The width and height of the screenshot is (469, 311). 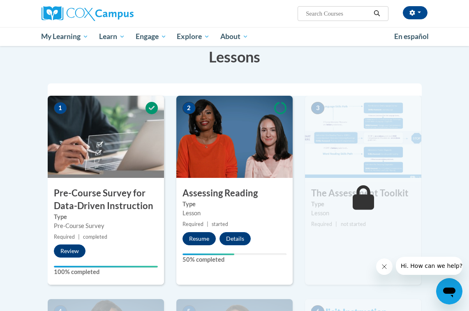 What do you see at coordinates (106, 272) in the screenshot?
I see `label: 100% completed` at bounding box center [106, 272].